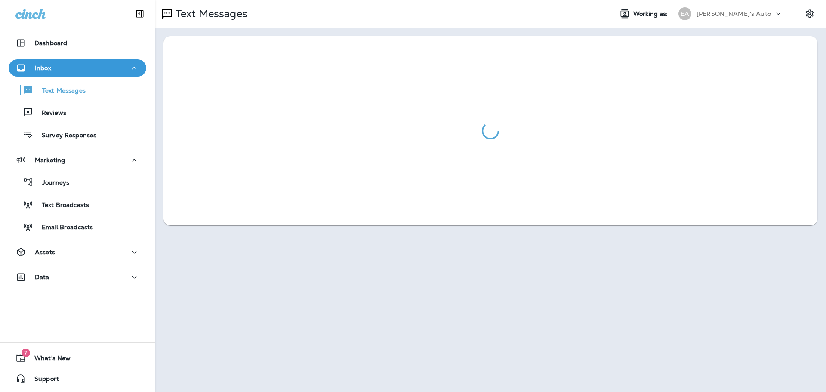 The height and width of the screenshot is (392, 826). Describe the element at coordinates (50, 160) in the screenshot. I see `p: Marketing` at that location.